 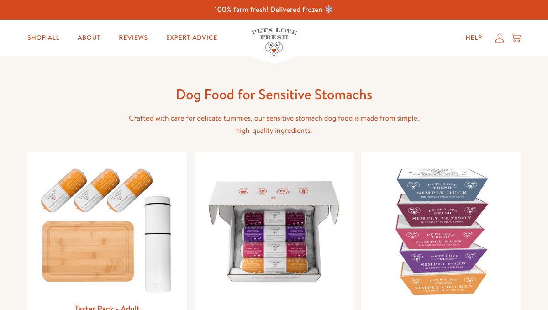 What do you see at coordinates (107, 229) in the screenshot?
I see `a: Taster Pack - Adult` at bounding box center [107, 229].